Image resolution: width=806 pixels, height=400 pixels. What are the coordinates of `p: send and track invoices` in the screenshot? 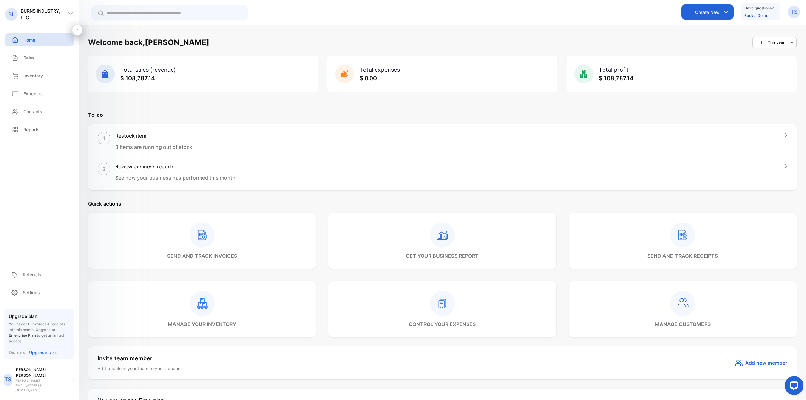 It's located at (202, 256).